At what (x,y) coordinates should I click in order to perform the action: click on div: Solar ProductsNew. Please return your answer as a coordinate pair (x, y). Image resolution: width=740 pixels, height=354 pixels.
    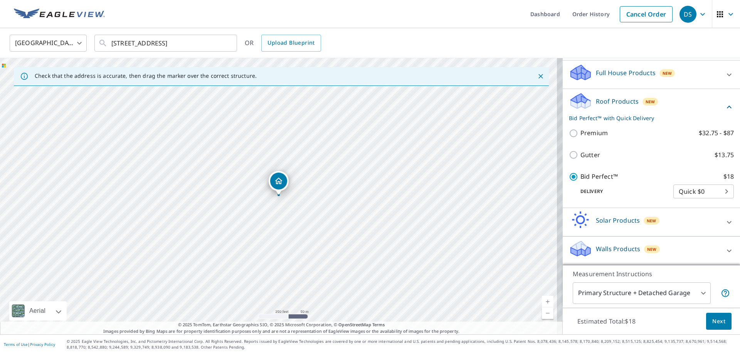
    Looking at the image, I should click on (652, 222).